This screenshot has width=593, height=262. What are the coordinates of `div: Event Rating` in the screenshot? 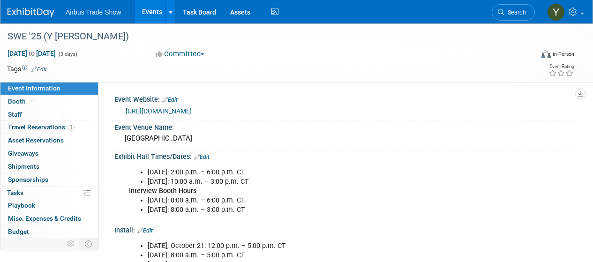 It's located at (562, 67).